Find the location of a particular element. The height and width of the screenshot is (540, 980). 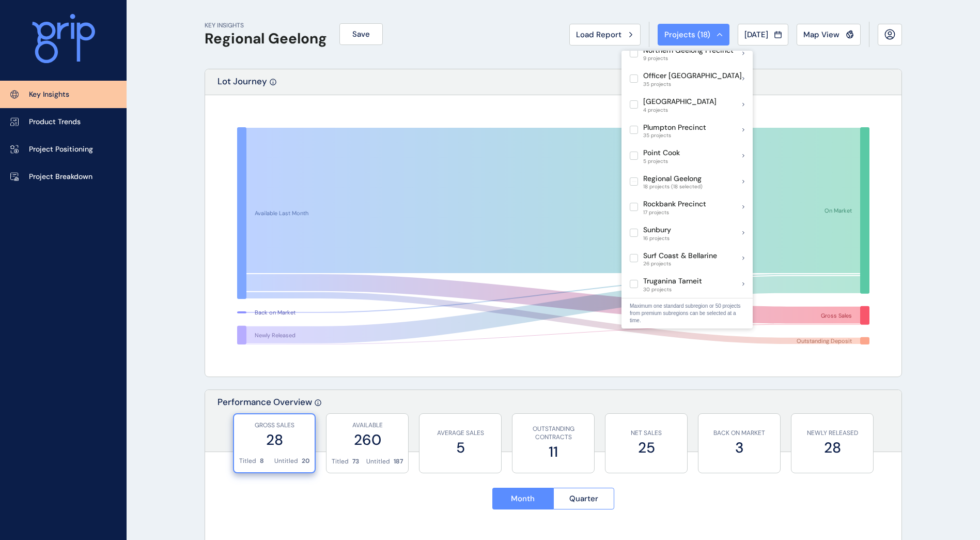

span: Projects ( 18 ) is located at coordinates (687, 34).